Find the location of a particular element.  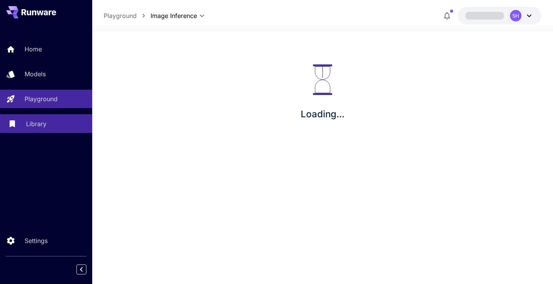

button: Collapse sidebar is located at coordinates (81, 270).